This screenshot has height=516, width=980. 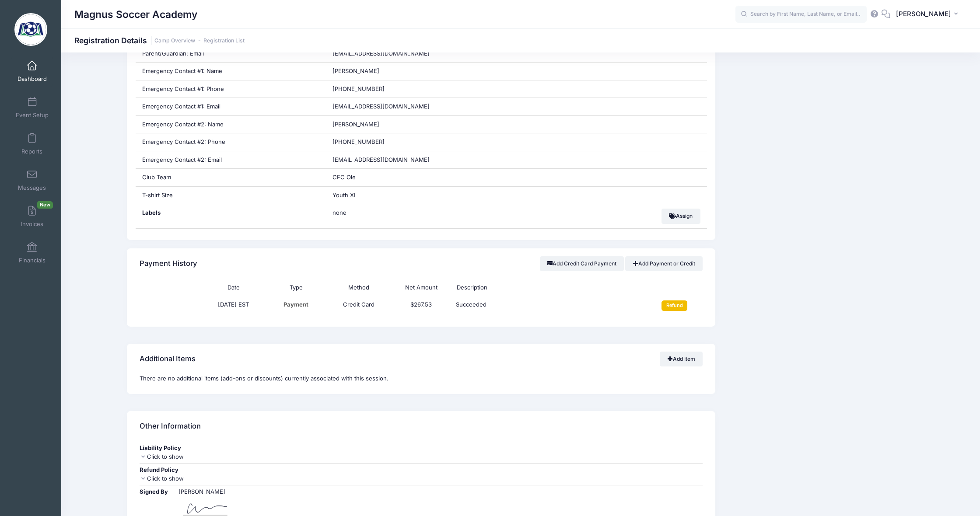 What do you see at coordinates (295, 306) in the screenshot?
I see `td: Payment` at bounding box center [295, 306].